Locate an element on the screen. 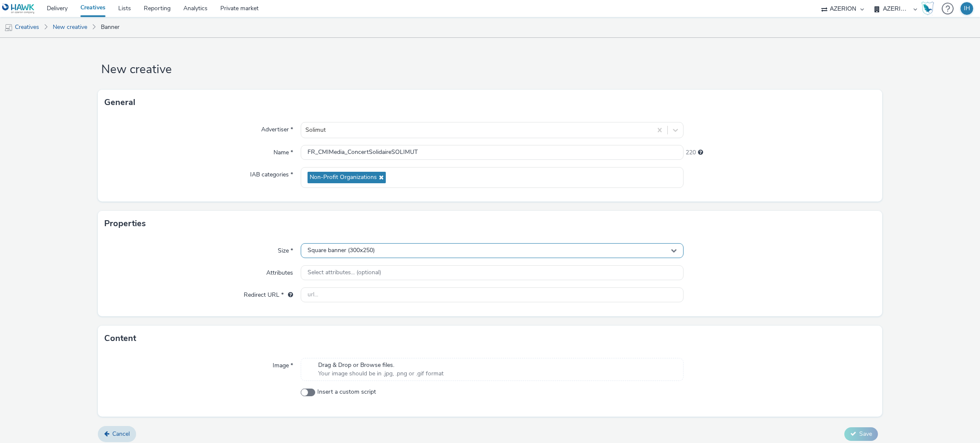 The width and height of the screenshot is (980, 443). div: URL will be used as a validation URL with some SSPs and it will be the redirection URL of your cr... is located at coordinates (288, 295).